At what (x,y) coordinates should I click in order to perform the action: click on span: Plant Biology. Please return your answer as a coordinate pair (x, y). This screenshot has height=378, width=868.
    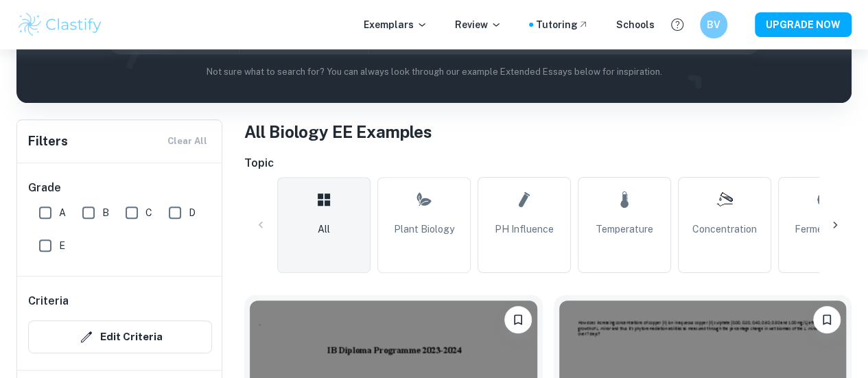
    Looking at the image, I should click on (424, 229).